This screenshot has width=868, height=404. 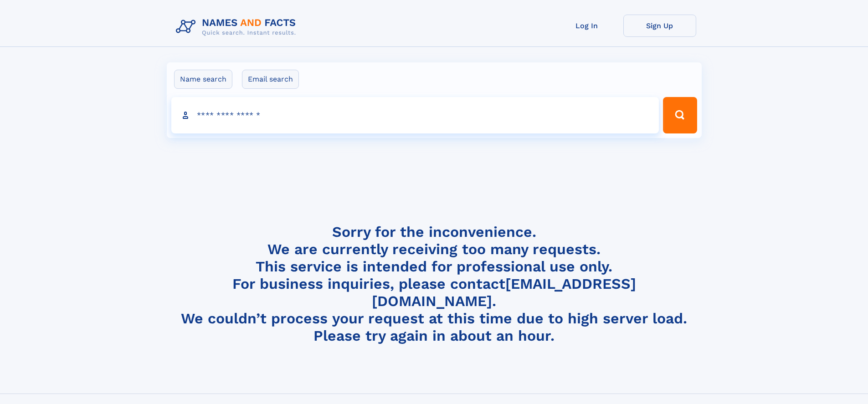 What do you see at coordinates (680, 115) in the screenshot?
I see `button: Search Button` at bounding box center [680, 115].